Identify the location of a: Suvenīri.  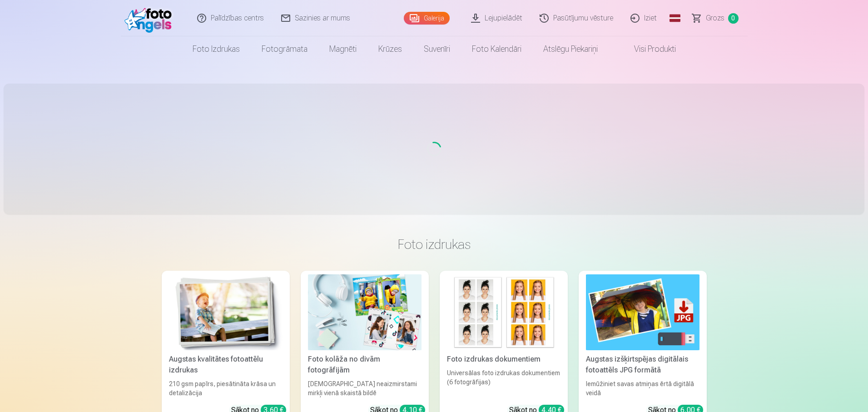
(437, 49).